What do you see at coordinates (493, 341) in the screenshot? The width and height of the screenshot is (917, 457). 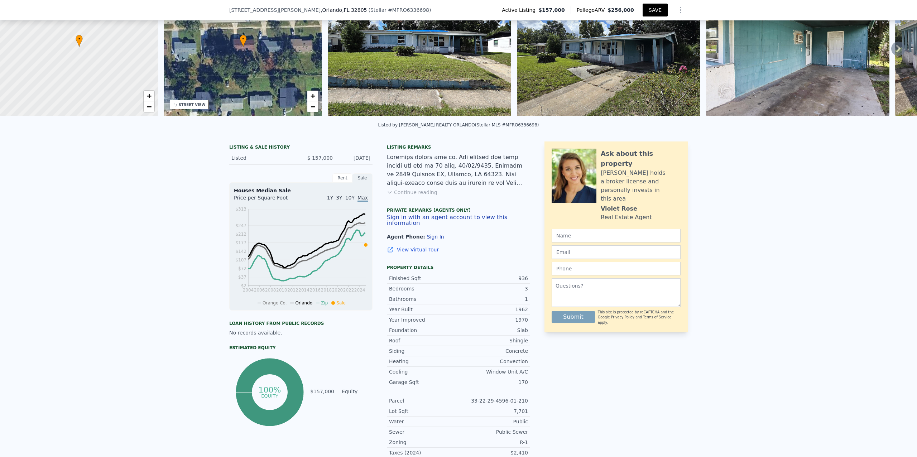 I see `div: Shingle` at bounding box center [493, 341].